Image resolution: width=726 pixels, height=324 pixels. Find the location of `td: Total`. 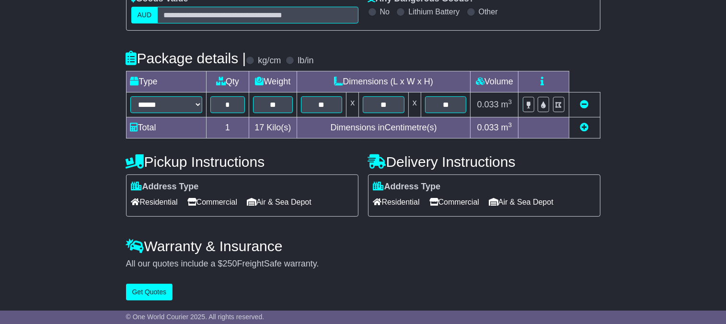

td: Total is located at coordinates (166, 128).